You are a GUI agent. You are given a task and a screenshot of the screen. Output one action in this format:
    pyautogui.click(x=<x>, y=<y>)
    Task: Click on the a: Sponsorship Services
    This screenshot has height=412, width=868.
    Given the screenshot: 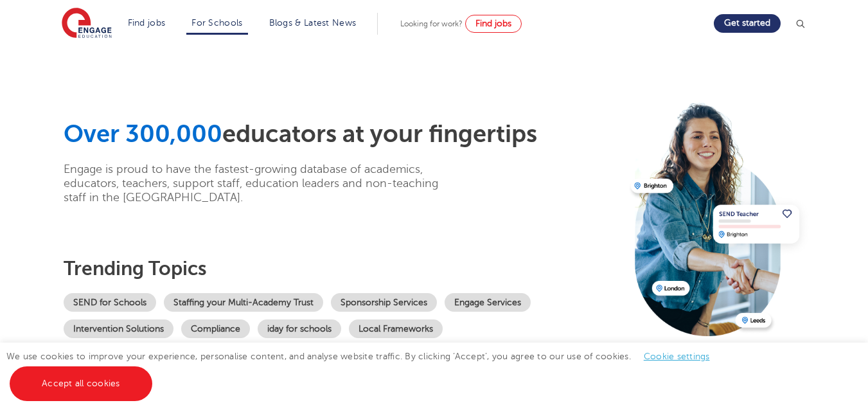 What is the action you would take?
    pyautogui.click(x=384, y=302)
    